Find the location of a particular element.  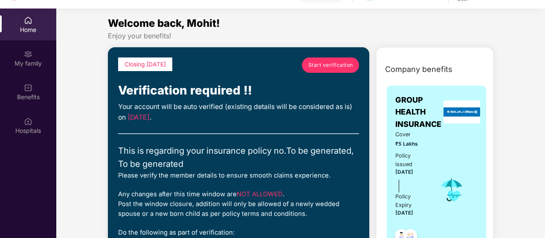

div: Policy issued is located at coordinates (411, 160).